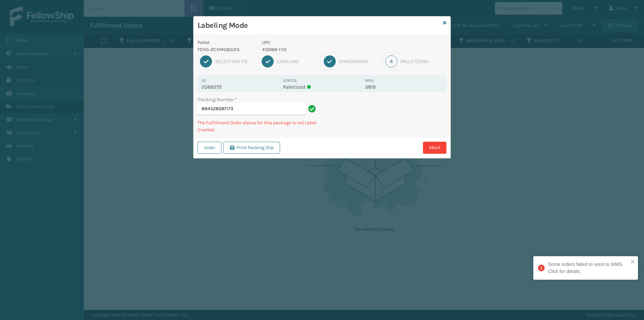 This screenshot has height=320, width=644. What do you see at coordinates (322, 87) in the screenshot?
I see `p: Palletized` at bounding box center [322, 87].